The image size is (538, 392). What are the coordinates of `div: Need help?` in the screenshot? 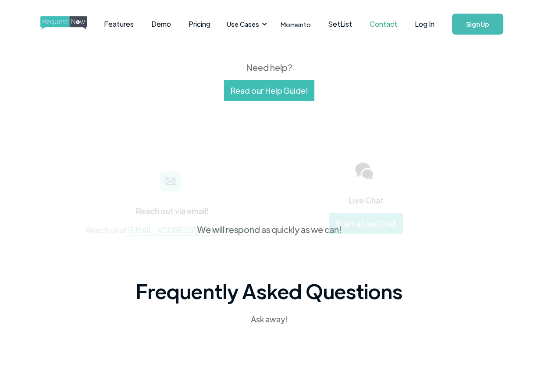 It's located at (269, 68).